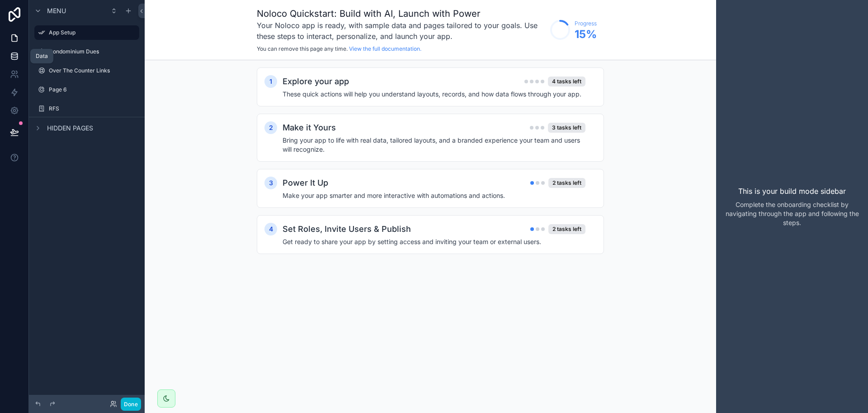 Image resolution: width=868 pixels, height=413 pixels. Describe the element at coordinates (271, 229) in the screenshot. I see `div: 4` at that location.